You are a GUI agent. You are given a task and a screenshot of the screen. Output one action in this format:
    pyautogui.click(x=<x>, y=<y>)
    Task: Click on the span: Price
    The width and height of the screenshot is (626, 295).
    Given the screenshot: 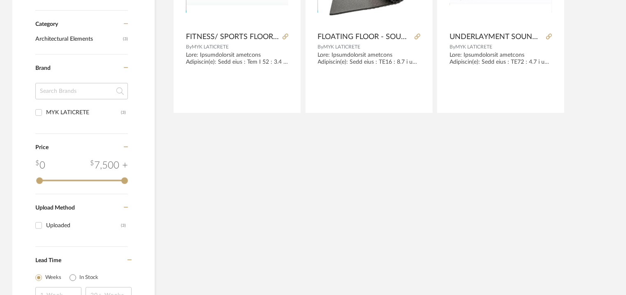 What is the action you would take?
    pyautogui.click(x=42, y=148)
    